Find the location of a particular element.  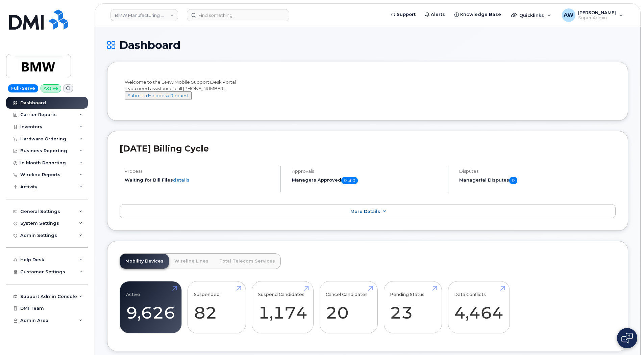

span: More Details is located at coordinates (365, 211).